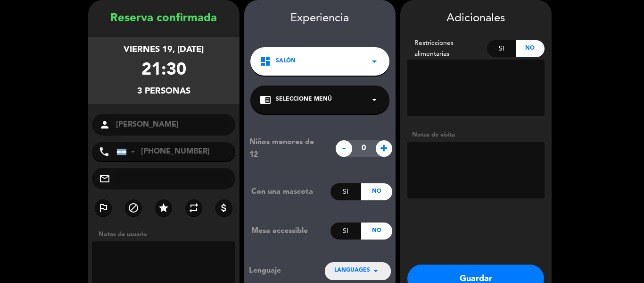 The image size is (644, 283). I want to click on span: Salón, so click(286, 61).